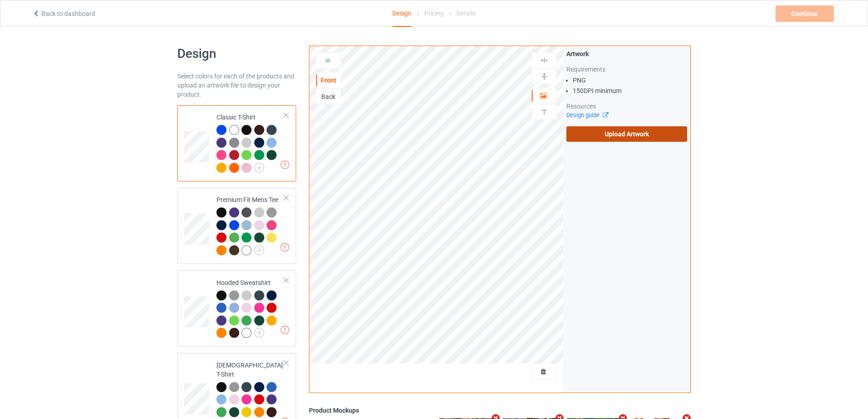  Describe the element at coordinates (236, 86) in the screenshot. I see `div: Select colors for each of the products and upload an artwork file to design your product.` at that location.